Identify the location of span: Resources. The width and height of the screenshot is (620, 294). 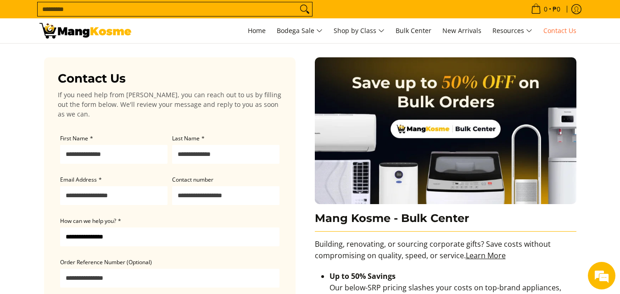
(513, 31).